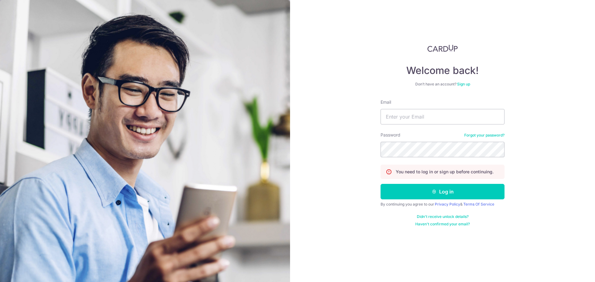 This screenshot has width=595, height=282. What do you see at coordinates (391, 135) in the screenshot?
I see `label: Password` at bounding box center [391, 135].